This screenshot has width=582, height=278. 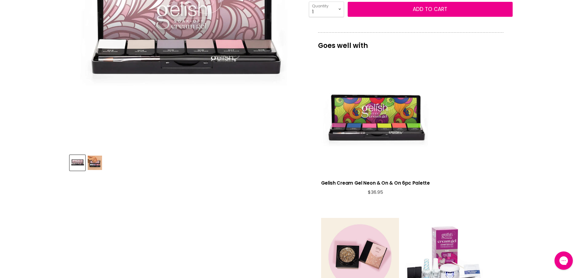 I want to click on h3: Gelish Cream Gel Neon & On & On 6pc Palette, so click(x=375, y=183).